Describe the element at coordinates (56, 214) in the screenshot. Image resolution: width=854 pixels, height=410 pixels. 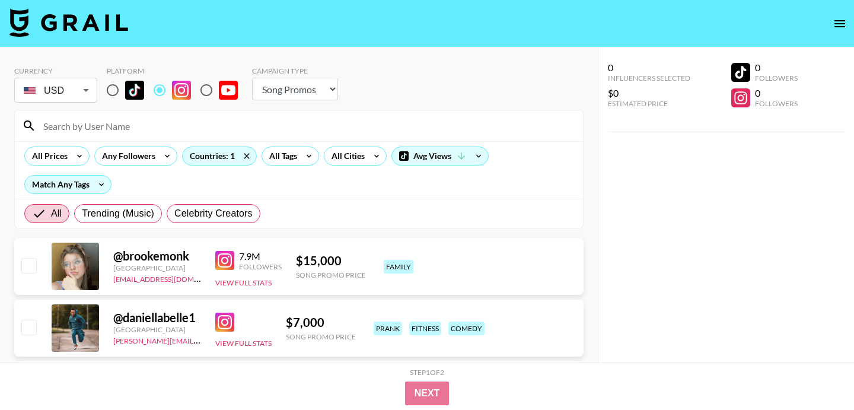
I see `span: All` at that location.